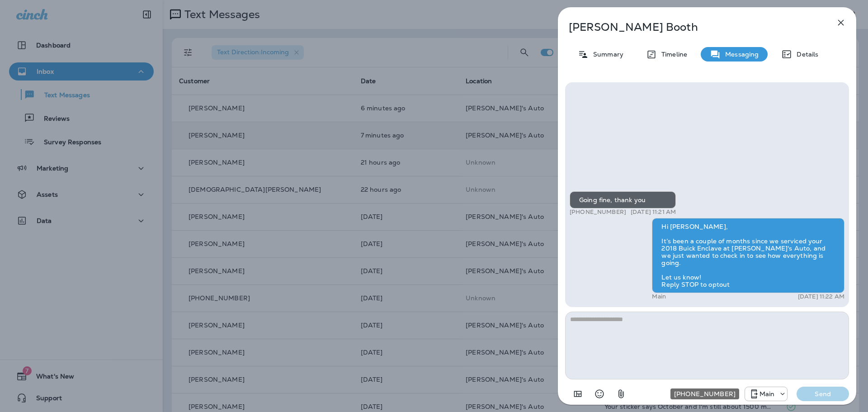 Image resolution: width=868 pixels, height=412 pixels. What do you see at coordinates (605, 54) in the screenshot?
I see `p: Summary` at bounding box center [605, 54].